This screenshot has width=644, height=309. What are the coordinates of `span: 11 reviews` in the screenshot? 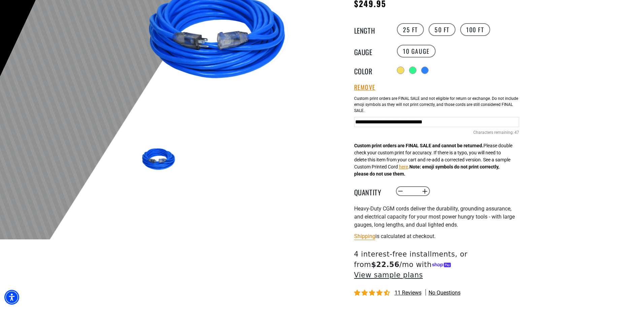 It's located at (408, 292).